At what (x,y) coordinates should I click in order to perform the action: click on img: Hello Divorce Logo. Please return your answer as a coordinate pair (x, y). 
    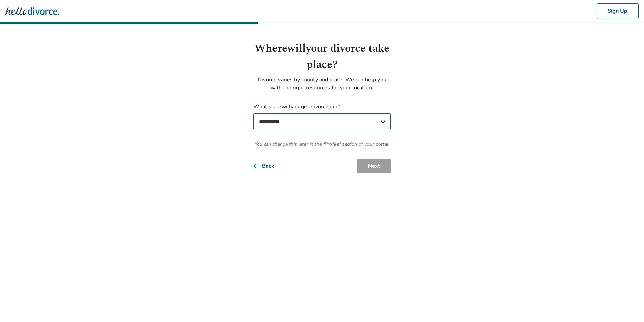
    Looking at the image, I should click on (33, 11).